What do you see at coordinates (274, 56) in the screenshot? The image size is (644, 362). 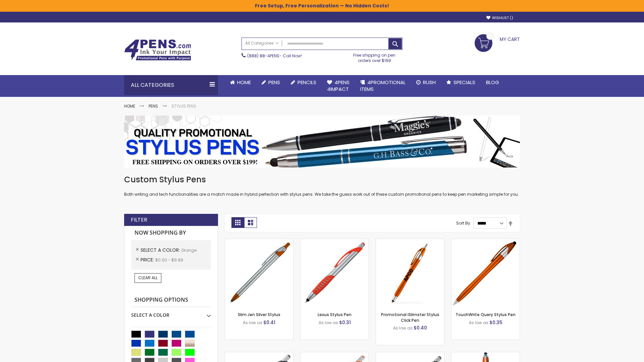 I see `span: - Call Now!` at bounding box center [274, 56].